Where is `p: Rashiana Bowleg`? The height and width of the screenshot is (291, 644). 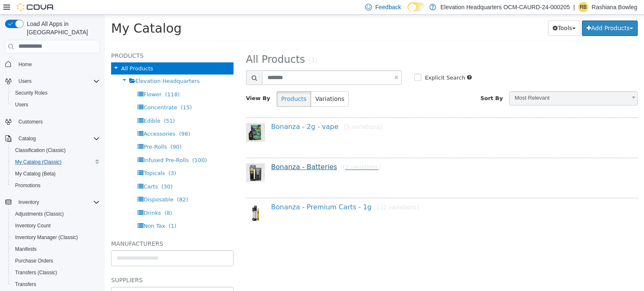
p: Rashiana Bowleg is located at coordinates (614, 7).